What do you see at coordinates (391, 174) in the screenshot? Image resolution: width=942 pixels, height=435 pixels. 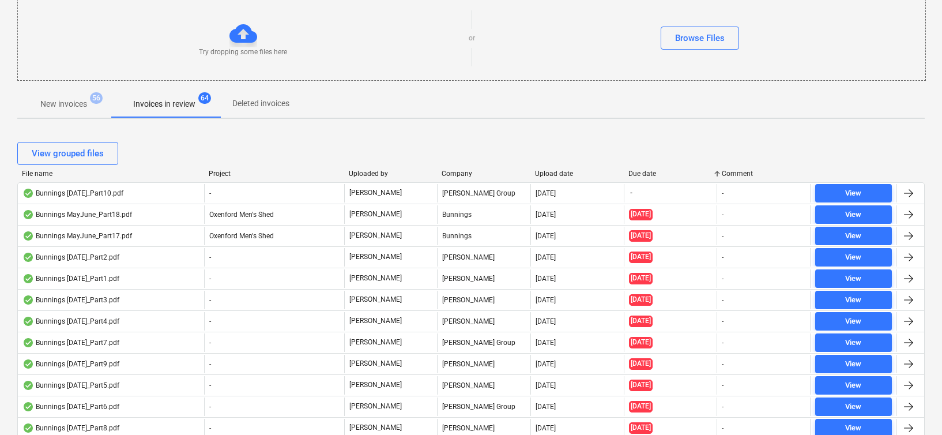 I see `div: Uploaded by` at bounding box center [391, 174].